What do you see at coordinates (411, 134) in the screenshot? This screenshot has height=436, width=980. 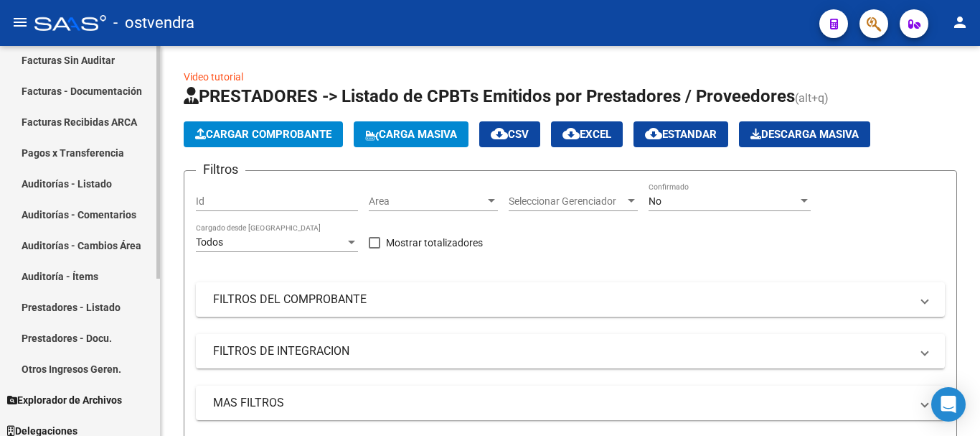 I see `span: Carga Masiva` at bounding box center [411, 134].